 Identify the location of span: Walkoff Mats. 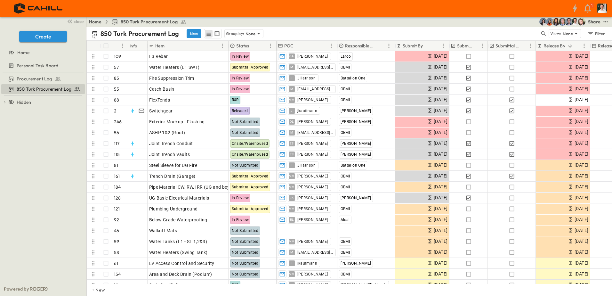
(163, 231).